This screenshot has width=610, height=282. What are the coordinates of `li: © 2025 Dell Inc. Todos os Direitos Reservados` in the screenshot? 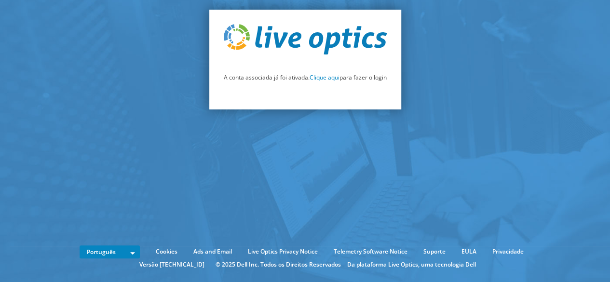 It's located at (278, 265).